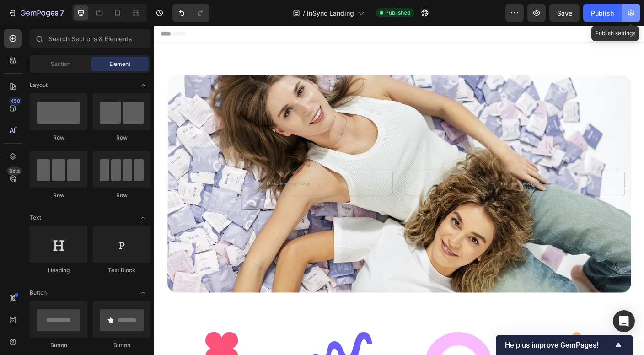 This screenshot has width=644, height=355. I want to click on input: Search Sections & Elements, so click(90, 38).